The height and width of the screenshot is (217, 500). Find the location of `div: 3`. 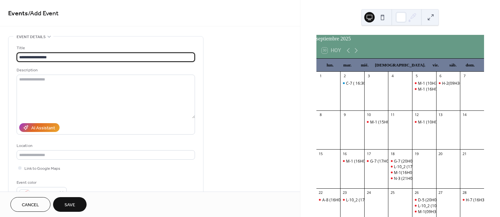

div: 3 is located at coordinates (369, 76).